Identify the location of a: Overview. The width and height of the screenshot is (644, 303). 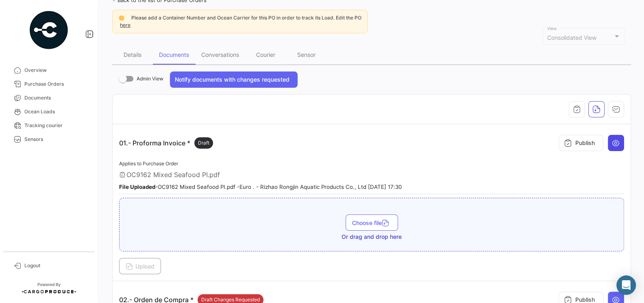
(49, 70).